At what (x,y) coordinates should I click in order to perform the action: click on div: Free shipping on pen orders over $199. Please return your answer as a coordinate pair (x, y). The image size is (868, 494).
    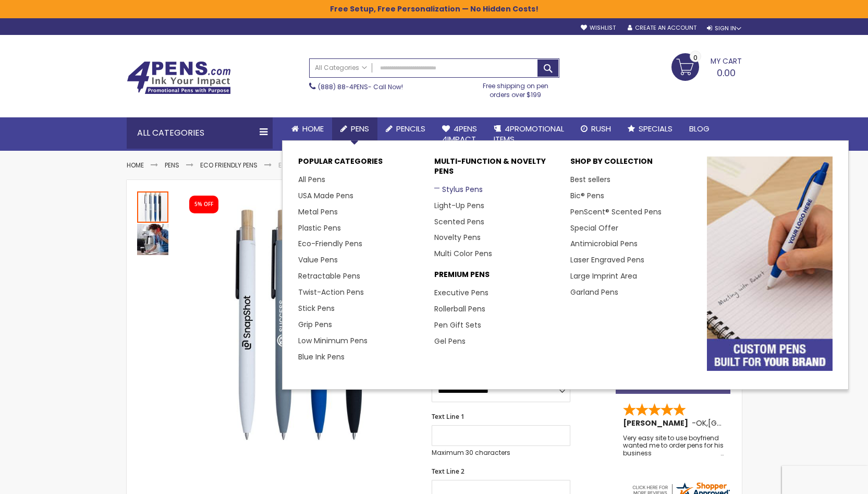
    Looking at the image, I should click on (516, 88).